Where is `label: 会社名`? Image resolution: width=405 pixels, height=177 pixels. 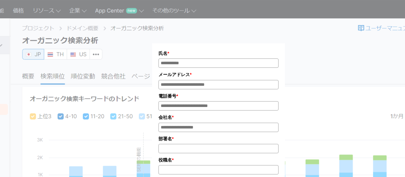 label: 会社名 is located at coordinates (218, 117).